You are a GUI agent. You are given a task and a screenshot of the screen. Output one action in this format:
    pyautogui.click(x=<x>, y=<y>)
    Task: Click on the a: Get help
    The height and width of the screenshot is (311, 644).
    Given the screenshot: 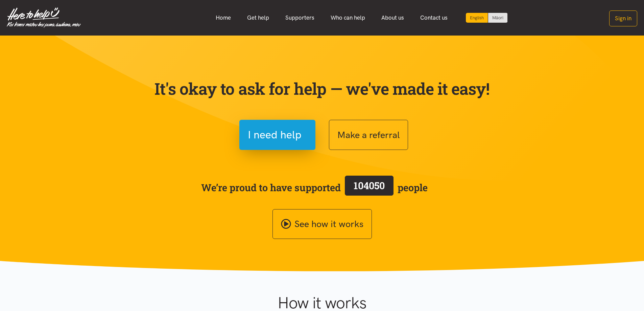 What is the action you would take?
    pyautogui.click(x=258, y=17)
    